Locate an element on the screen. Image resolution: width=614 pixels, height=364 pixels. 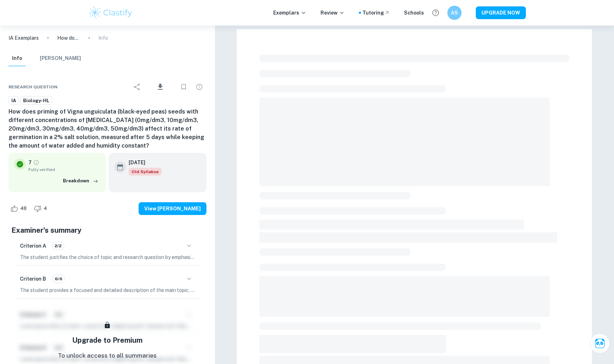
p: The student provides a focused and detailed description of the main topic, clearly outlining the ... is located at coordinates (107, 290).